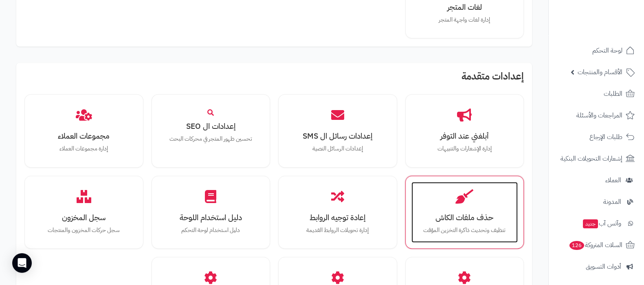  What do you see at coordinates (613, 180) in the screenshot?
I see `span: العملاء` at bounding box center [613, 180].